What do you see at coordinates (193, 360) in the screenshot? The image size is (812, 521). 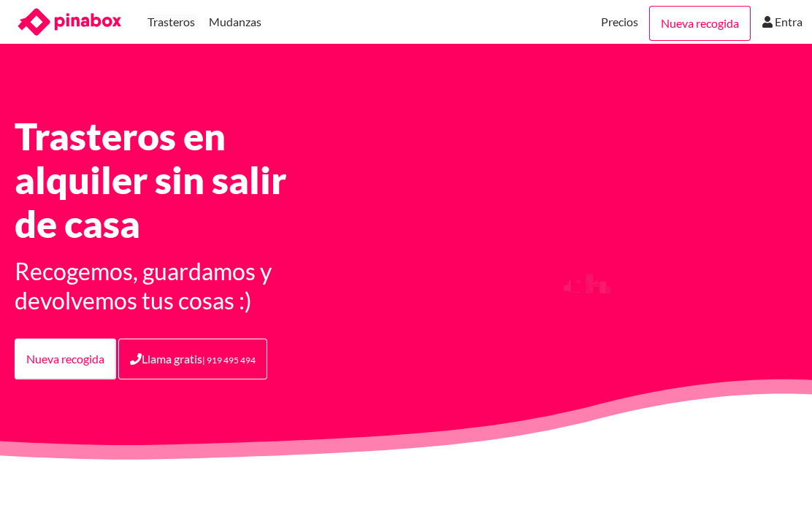 I see `a: Llama gratis| 919 495 494` at bounding box center [193, 360].